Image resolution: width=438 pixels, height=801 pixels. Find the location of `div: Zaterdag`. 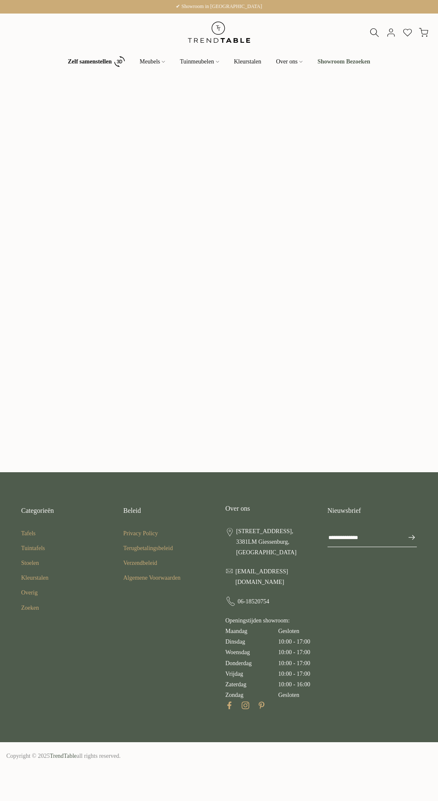

div: Zaterdag is located at coordinates (252, 684).